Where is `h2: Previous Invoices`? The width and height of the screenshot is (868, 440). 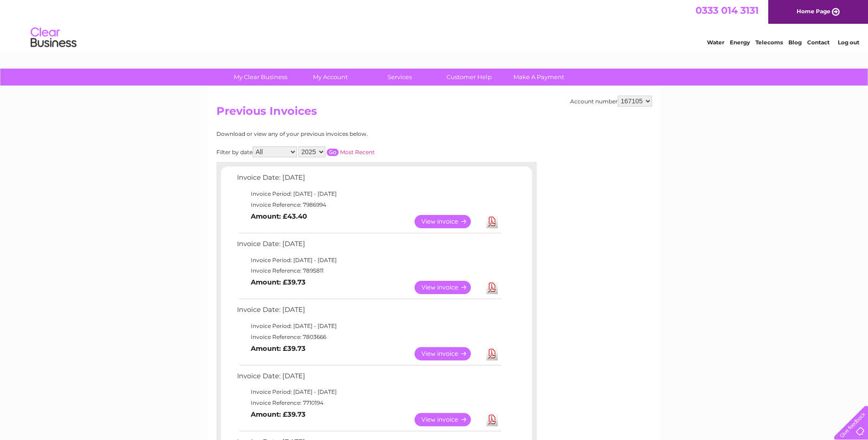
h2: Previous Invoices is located at coordinates (434, 113).